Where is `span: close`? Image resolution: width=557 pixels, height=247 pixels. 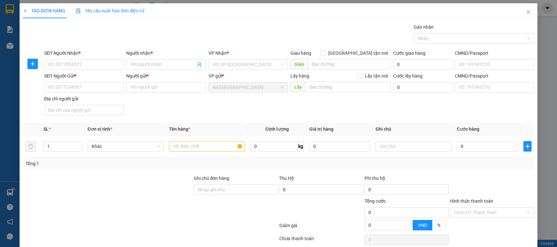
span: close is located at coordinates (528, 12).